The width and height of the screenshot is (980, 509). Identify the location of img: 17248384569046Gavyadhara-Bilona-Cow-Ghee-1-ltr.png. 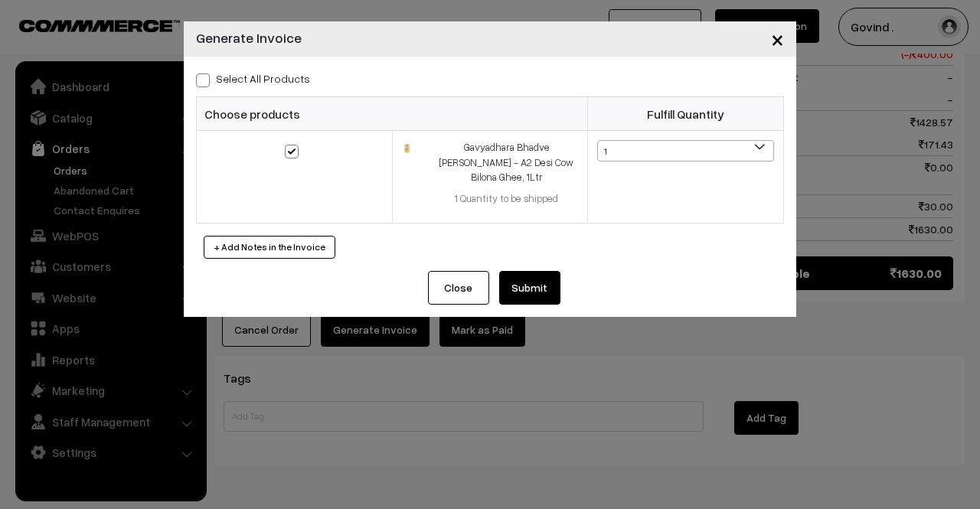
(406, 148).